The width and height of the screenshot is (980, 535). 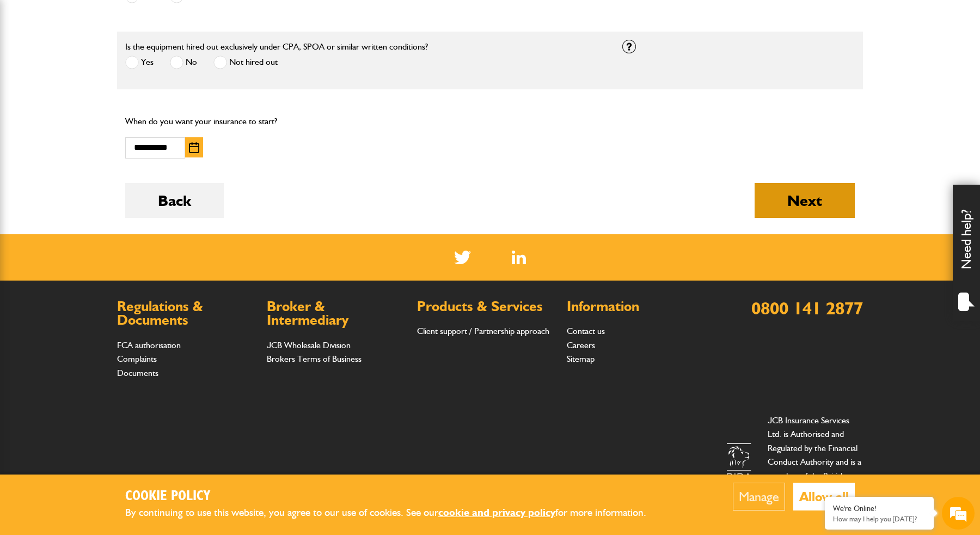 I want to click on label: No, so click(x=184, y=62).